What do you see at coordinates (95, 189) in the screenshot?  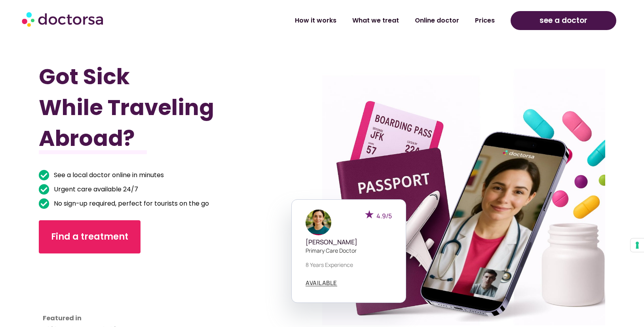 I see `span: Urgent care available 24/7` at bounding box center [95, 189].